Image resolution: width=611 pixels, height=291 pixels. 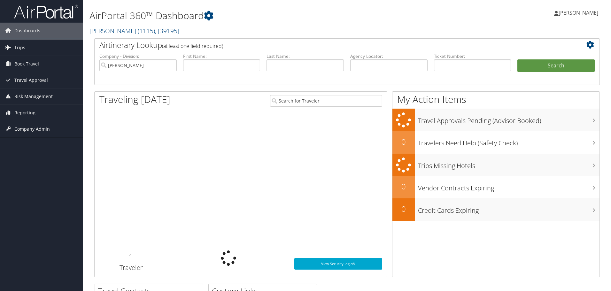 I want to click on input: Search for Traveler, so click(x=326, y=101).